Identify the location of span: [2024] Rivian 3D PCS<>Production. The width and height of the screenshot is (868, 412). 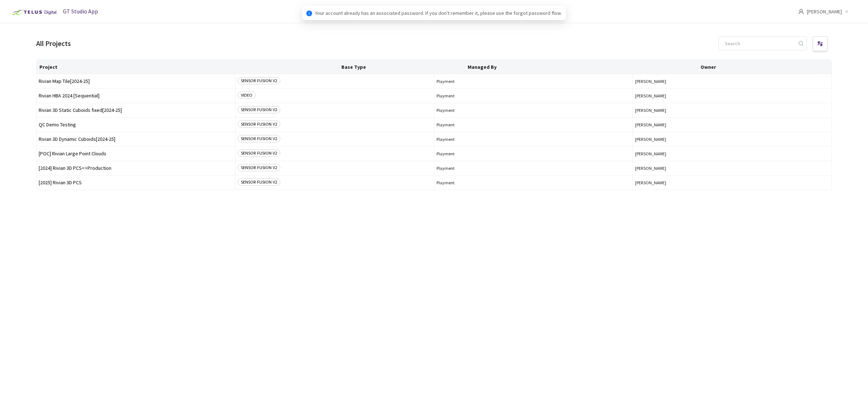
(136, 168).